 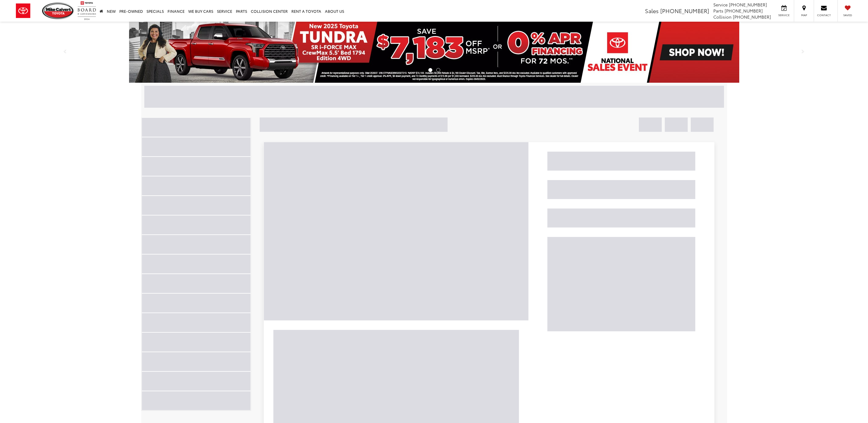 I want to click on span: Sales, so click(x=652, y=11).